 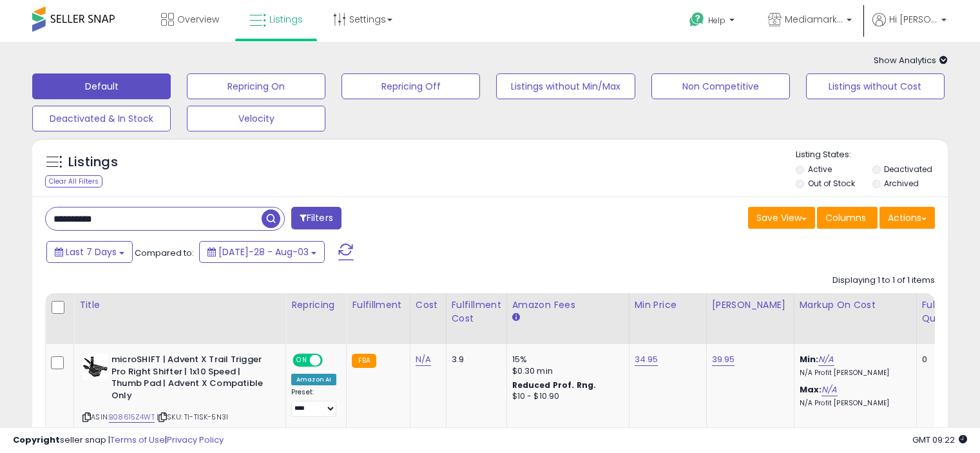 I want to click on span: Compared to:, so click(x=165, y=252).